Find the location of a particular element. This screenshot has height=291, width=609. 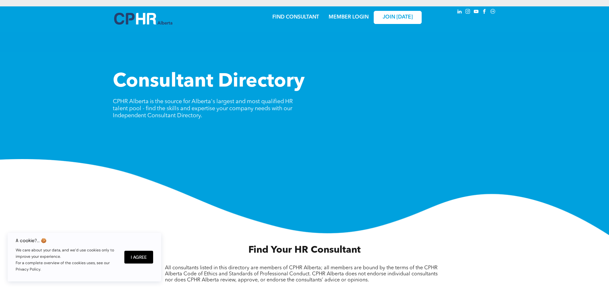

a: linkedin is located at coordinates (459, 12).